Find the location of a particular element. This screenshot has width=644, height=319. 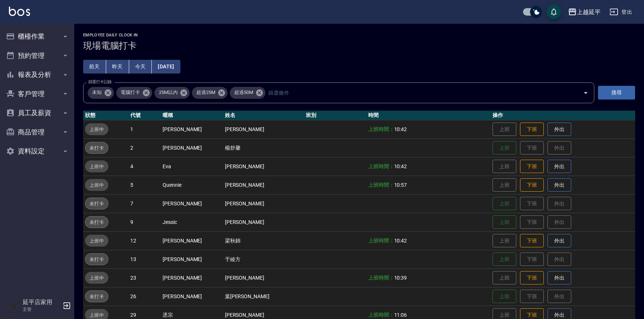

td: 7 is located at coordinates (144, 203).